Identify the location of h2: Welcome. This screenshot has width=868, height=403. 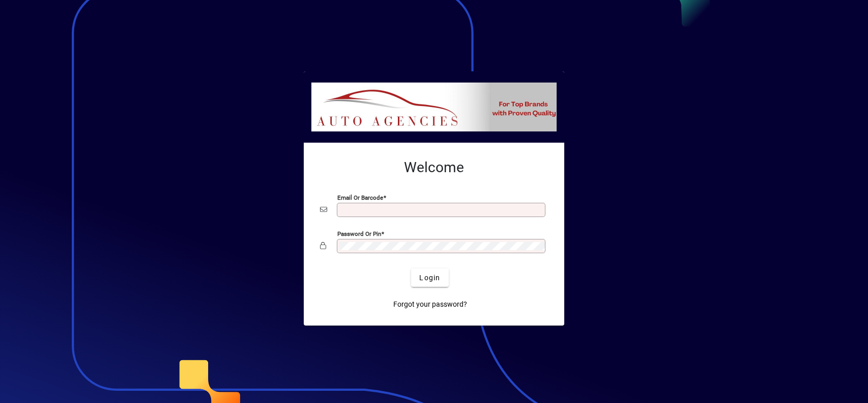
(434, 167).